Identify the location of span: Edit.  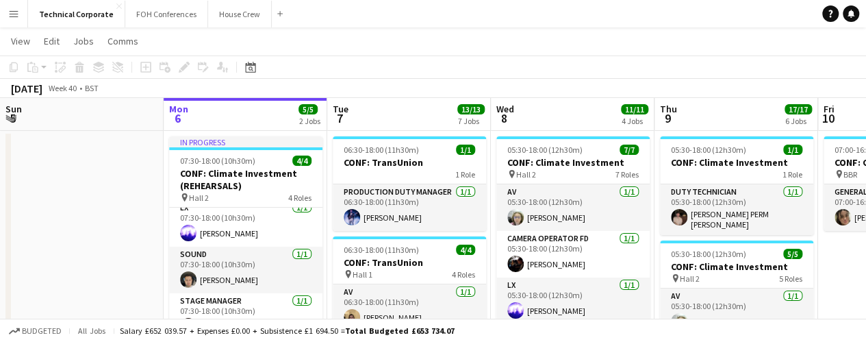
(51, 41).